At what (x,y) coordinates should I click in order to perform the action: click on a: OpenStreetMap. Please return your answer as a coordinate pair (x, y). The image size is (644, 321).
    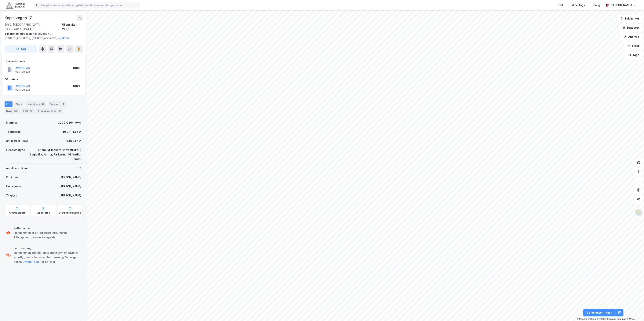
    Looking at the image, I should click on (597, 319).